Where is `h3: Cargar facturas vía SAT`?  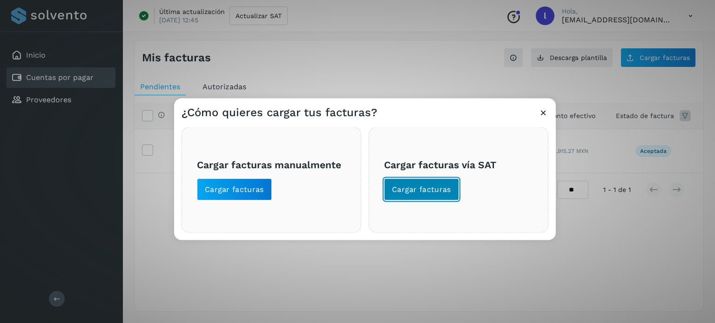
h3: Cargar facturas vía SAT is located at coordinates (458, 165).